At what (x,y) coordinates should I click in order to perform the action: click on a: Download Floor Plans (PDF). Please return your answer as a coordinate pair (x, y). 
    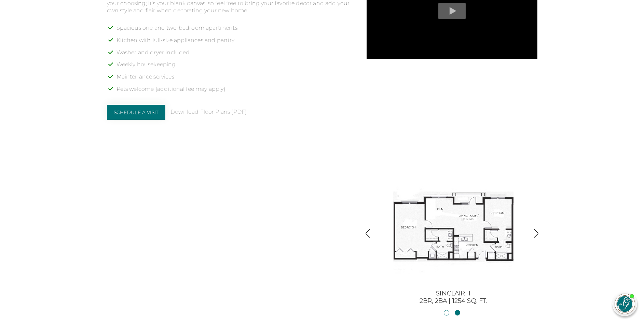
    Looking at the image, I should click on (209, 112).